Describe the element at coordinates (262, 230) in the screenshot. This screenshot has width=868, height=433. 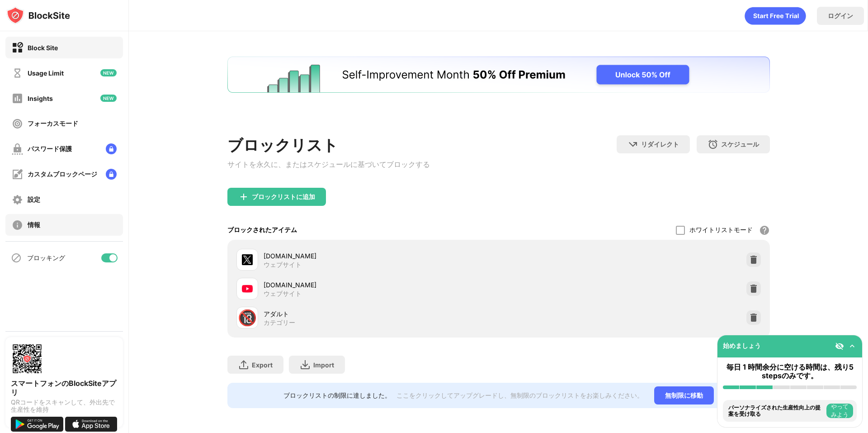
I see `div: ブロックされたアイテム` at that location.